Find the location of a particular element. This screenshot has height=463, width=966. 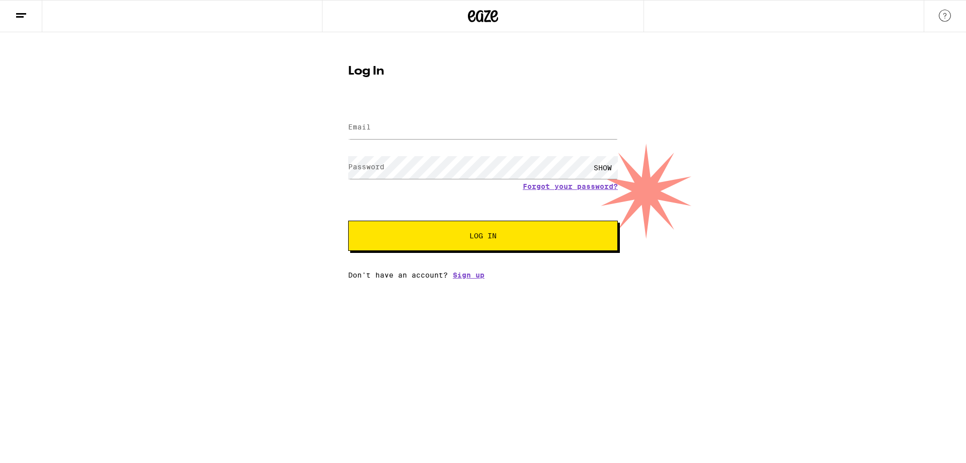

div: SHOW is located at coordinates (603, 167).